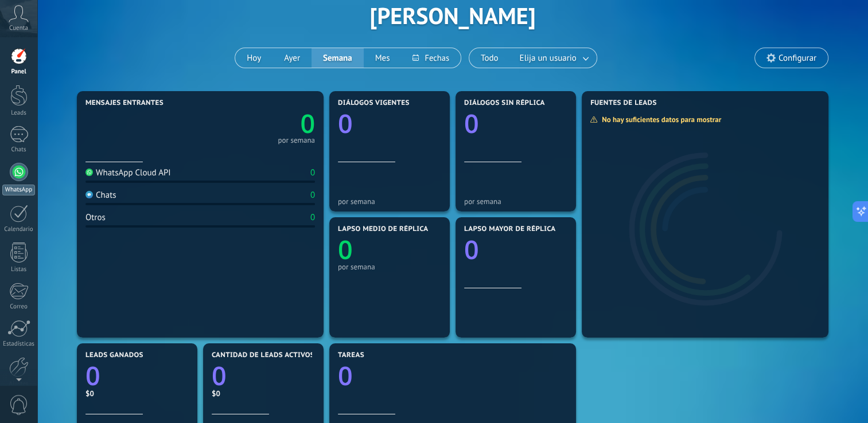  I want to click on img: WhatsApp Cloud API, so click(89, 172).